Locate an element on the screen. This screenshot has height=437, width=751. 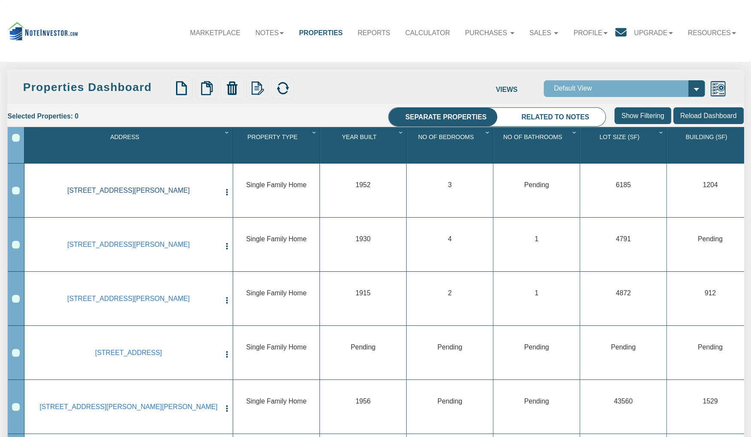
a: Upgrade is located at coordinates (653, 33).